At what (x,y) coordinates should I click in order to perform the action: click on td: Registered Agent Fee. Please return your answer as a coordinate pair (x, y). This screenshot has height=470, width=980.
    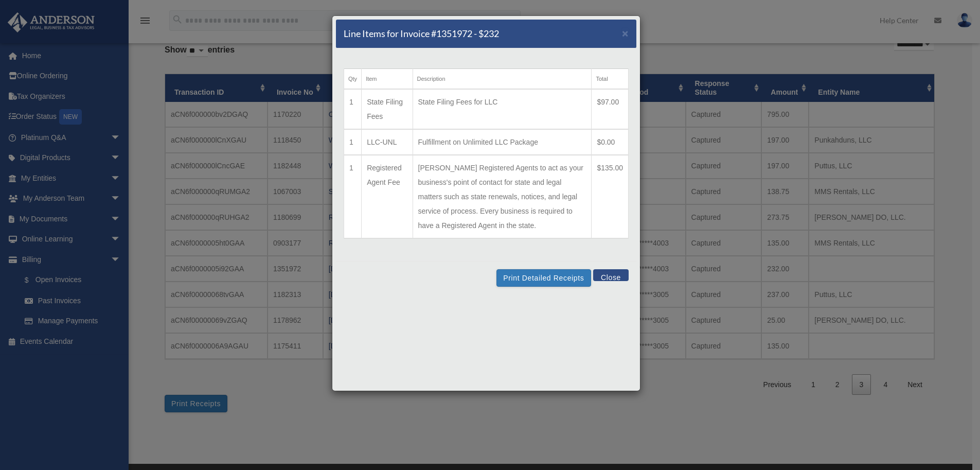
    Looking at the image, I should click on (387, 197).